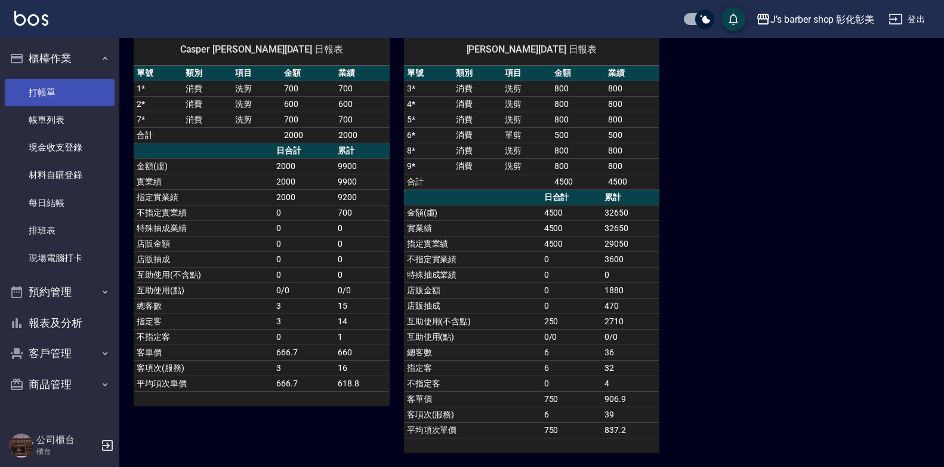 The image size is (944, 467). I want to click on button: 預約管理, so click(60, 292).